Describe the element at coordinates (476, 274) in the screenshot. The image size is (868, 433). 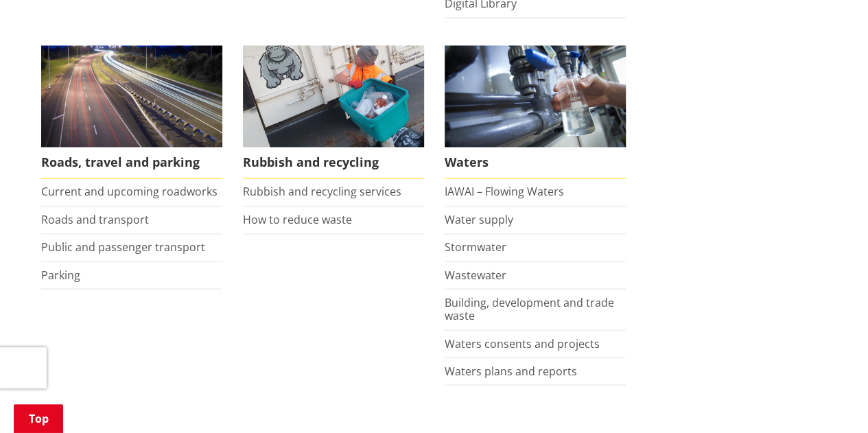
I see `a: Wastewater` at that location.